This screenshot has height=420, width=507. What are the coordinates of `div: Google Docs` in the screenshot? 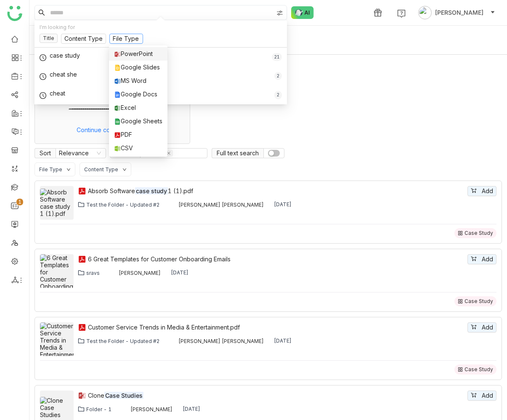 It's located at (138, 94).